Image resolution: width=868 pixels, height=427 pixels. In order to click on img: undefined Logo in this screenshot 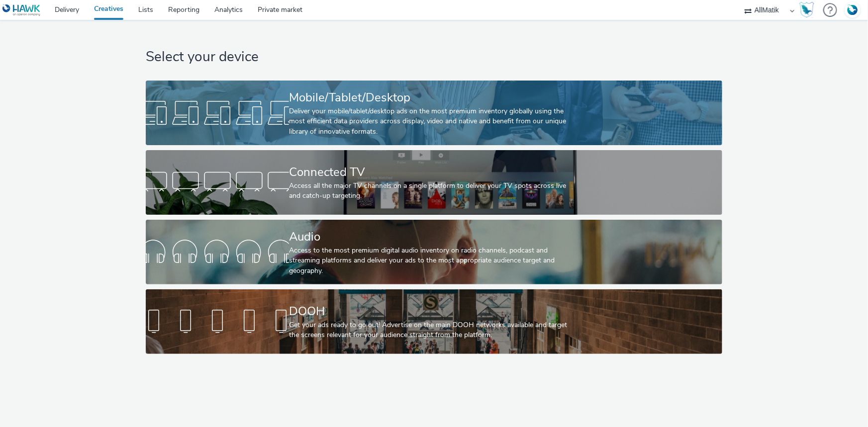, I will do `click(22, 10)`.